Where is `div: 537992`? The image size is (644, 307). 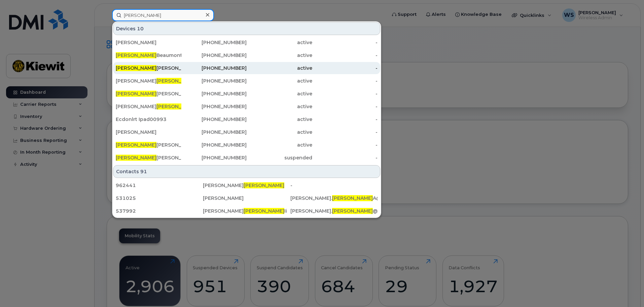
div: 537992 is located at coordinates (159, 211).